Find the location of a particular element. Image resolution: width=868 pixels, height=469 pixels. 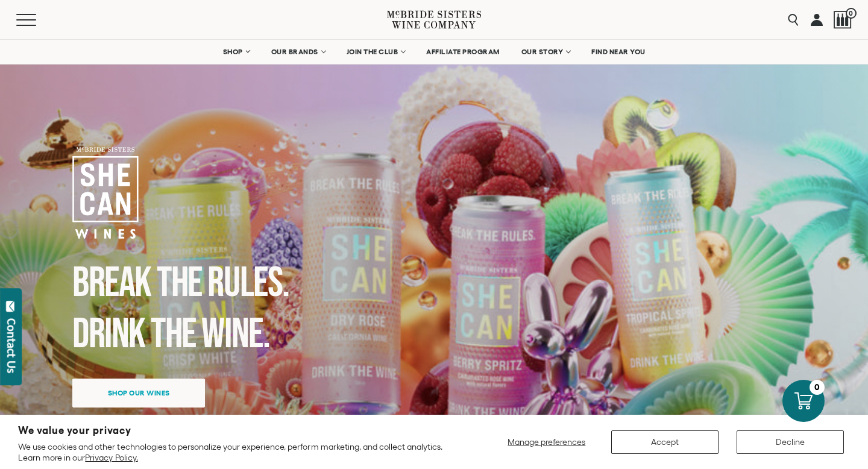

div: Contact Us is located at coordinates (11, 346).